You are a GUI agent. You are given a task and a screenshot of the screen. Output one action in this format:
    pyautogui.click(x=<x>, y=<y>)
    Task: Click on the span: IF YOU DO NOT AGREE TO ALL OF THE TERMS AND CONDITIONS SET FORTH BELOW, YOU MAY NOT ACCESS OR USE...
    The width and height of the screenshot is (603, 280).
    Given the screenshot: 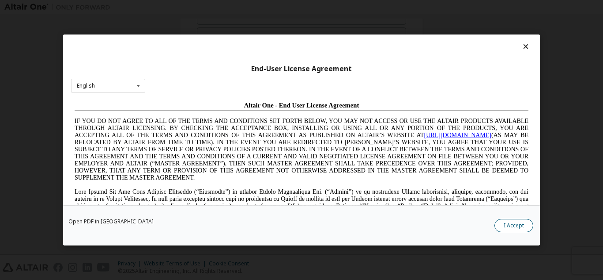 What is the action you would take?
    pyautogui.click(x=231, y=51)
    